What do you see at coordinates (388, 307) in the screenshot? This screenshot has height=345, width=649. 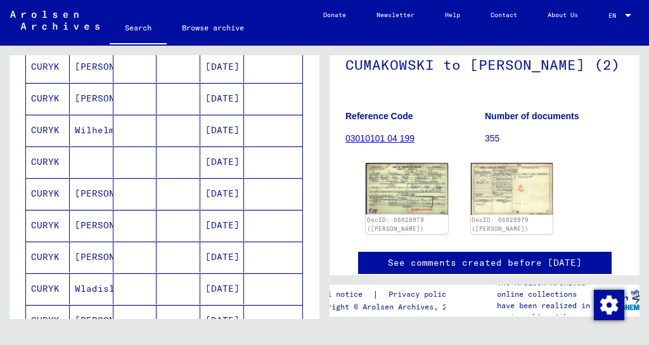 I see `p: Copyright © Arolsen Archives, 2021` at bounding box center [388, 307].